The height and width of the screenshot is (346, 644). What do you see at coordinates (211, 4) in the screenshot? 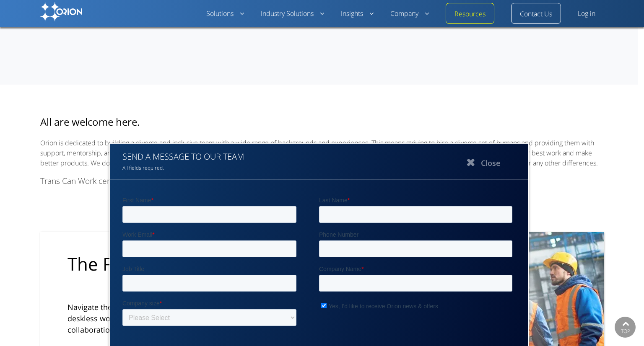
I see `span: Last Name` at bounding box center [211, 4].